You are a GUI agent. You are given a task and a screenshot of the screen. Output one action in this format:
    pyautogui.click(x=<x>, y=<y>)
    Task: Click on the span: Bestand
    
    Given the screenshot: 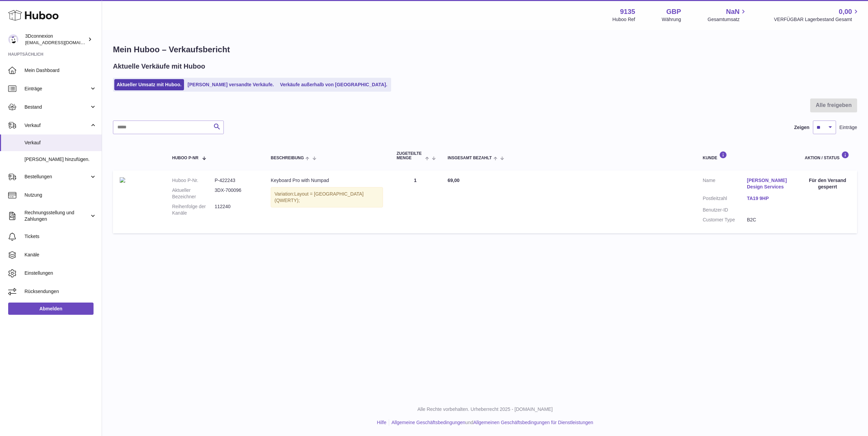 What is the action you would take?
    pyautogui.click(x=57, y=107)
    